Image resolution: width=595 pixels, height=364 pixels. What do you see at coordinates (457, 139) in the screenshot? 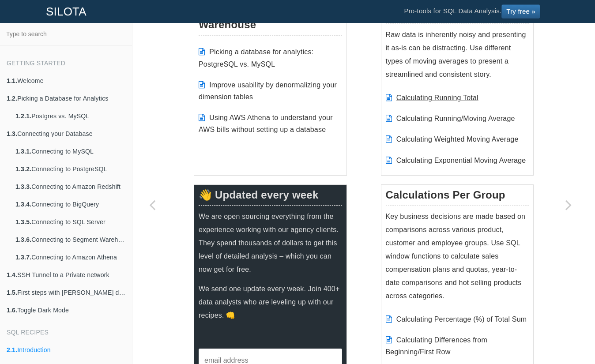
I see `a: Calculating Weighted Moving Average` at bounding box center [457, 139].